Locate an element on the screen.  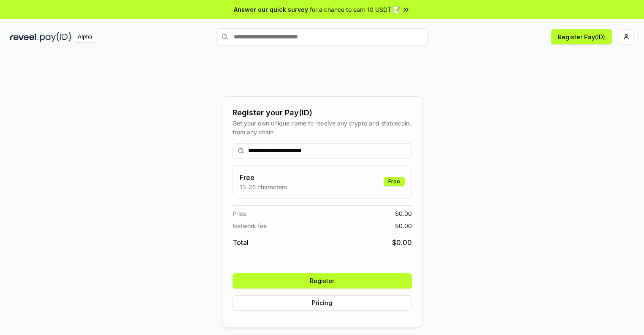
button: Register is located at coordinates (322, 281).